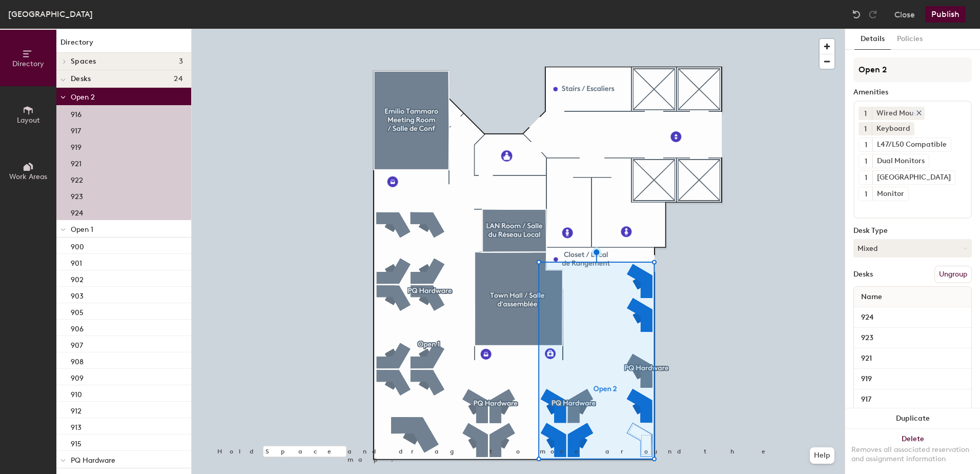 The image size is (980, 474). What do you see at coordinates (76, 425) in the screenshot?
I see `p: 913` at bounding box center [76, 425].